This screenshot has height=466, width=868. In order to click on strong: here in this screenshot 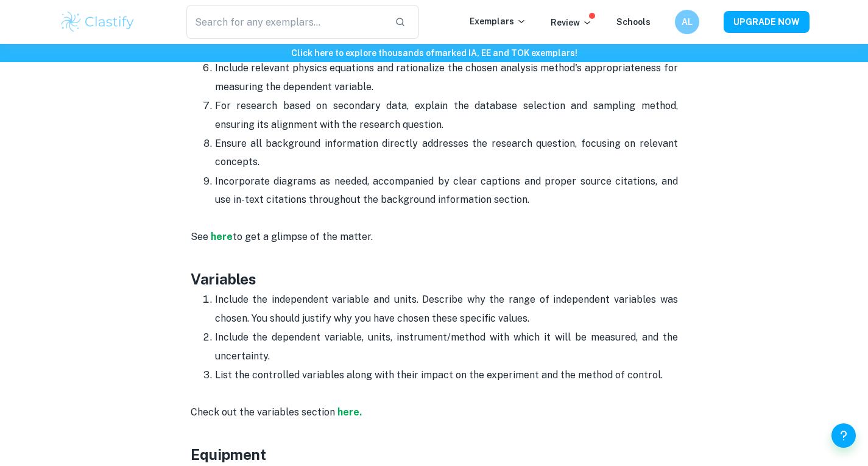, I will do `click(222, 236)`.